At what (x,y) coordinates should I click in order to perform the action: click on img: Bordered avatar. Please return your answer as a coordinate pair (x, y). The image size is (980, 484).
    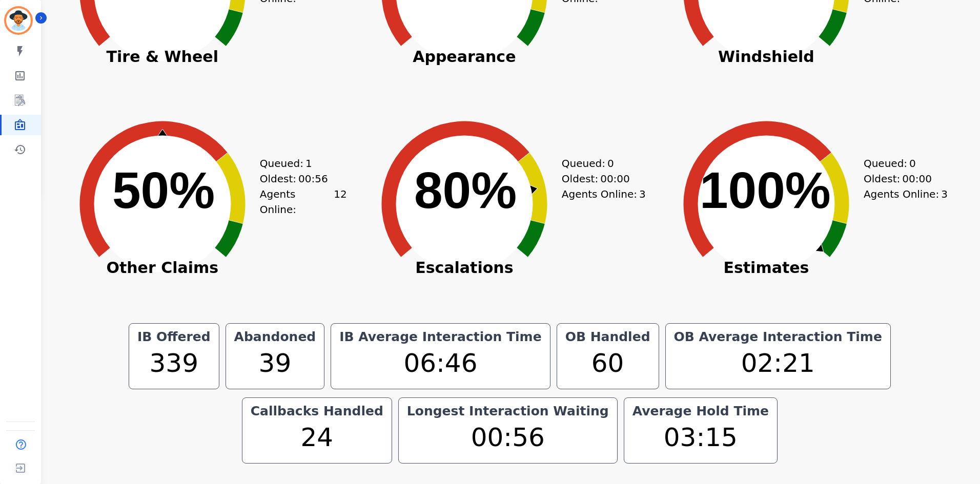
    Looking at the image, I should click on (19, 21).